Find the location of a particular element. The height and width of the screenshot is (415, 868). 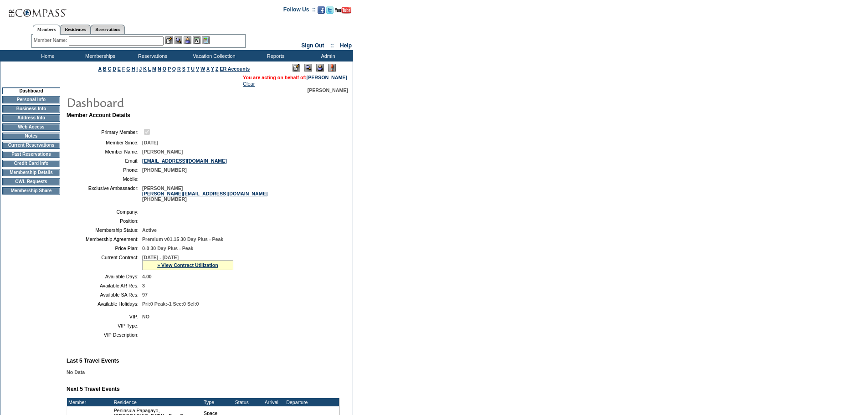

a: M is located at coordinates (154, 69).